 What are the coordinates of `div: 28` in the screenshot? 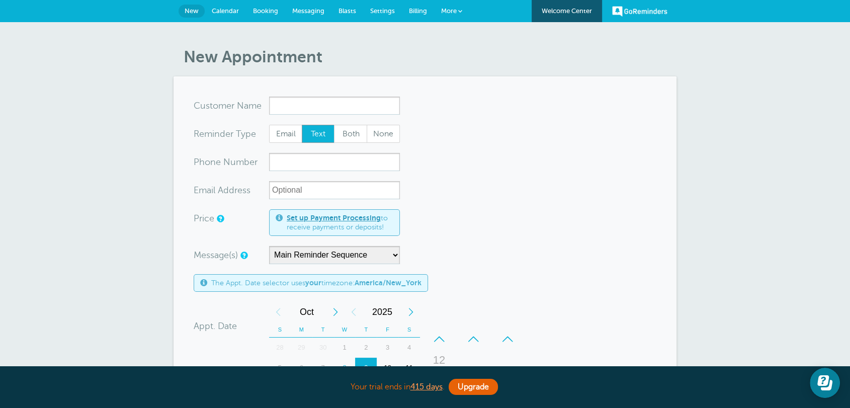 It's located at (280, 348).